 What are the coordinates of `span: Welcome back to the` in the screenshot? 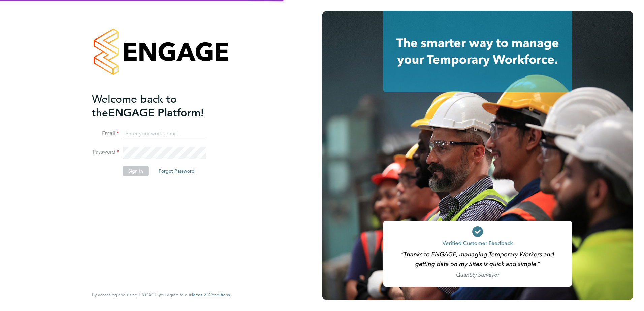 It's located at (135, 106).